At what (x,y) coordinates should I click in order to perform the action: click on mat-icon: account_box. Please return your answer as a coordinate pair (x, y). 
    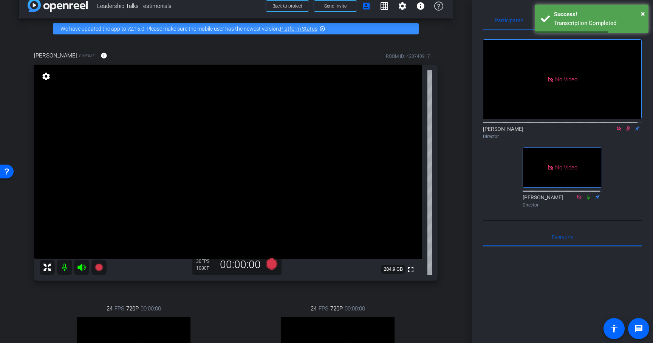
    Looking at the image, I should click on (366, 6).